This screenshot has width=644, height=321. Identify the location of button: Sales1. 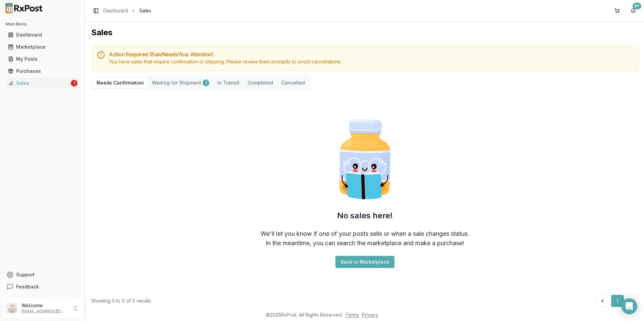
(43, 83).